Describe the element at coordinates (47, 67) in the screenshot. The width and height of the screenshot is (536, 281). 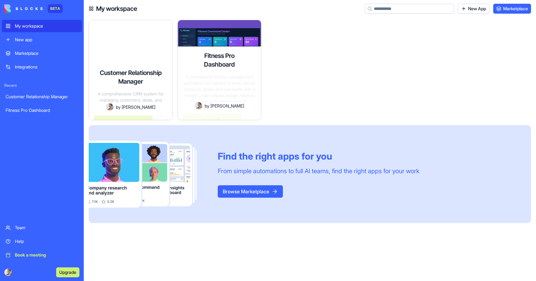
I see `div: Integrations` at that location.